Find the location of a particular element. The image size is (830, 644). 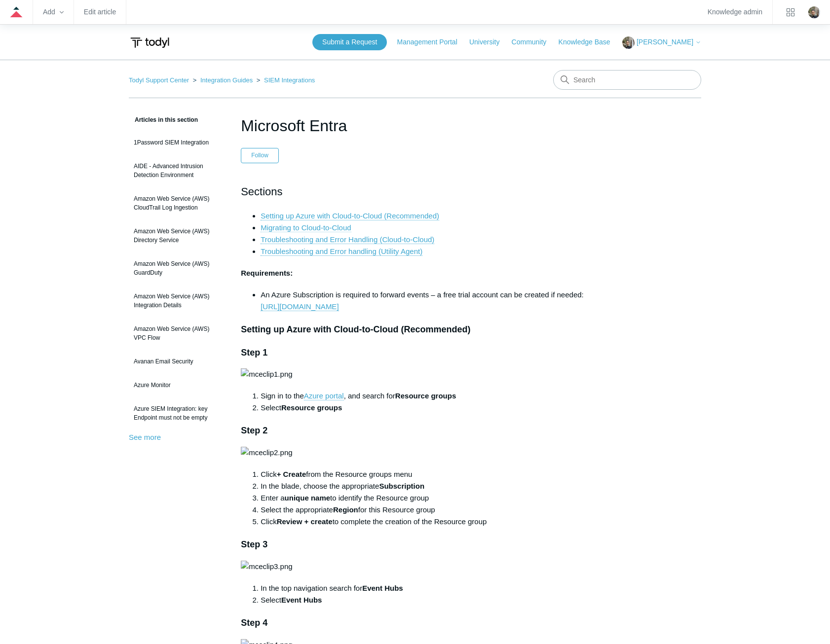

a: Submit a Request is located at coordinates (349, 42).